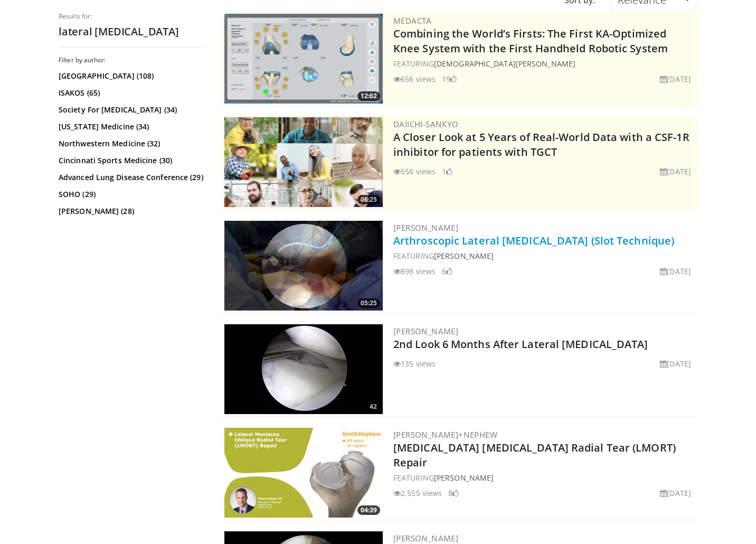 The width and height of the screenshot is (756, 544). I want to click on img: 93c22cae-14d1-47f0-9e4a-a244e824b022.png.300x170_q85_crop-smart_upscale.jpg, so click(304, 162).